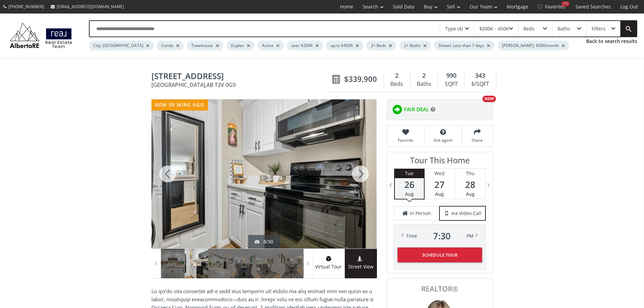 The image size is (644, 308). What do you see at coordinates (361, 79) in the screenshot?
I see `span: $339,900` at bounding box center [361, 79].